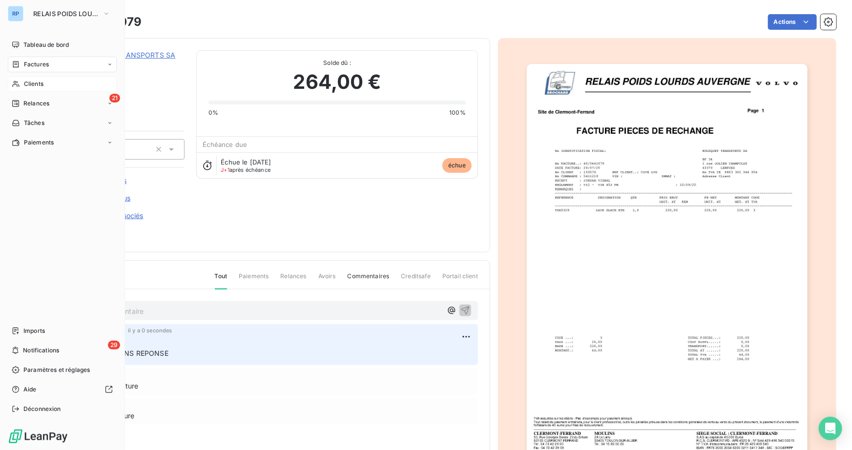 This screenshot has width=852, height=450. What do you see at coordinates (337, 63) in the screenshot?
I see `span: Solde dû :` at bounding box center [337, 63].